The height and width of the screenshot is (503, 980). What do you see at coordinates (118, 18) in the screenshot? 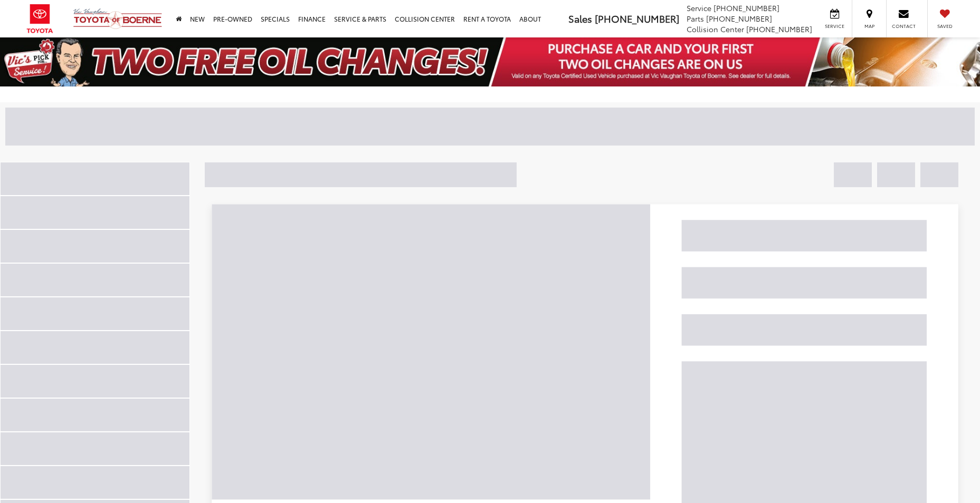
I see `img: Vic Vaughan Toyota of Boerne` at bounding box center [118, 18].